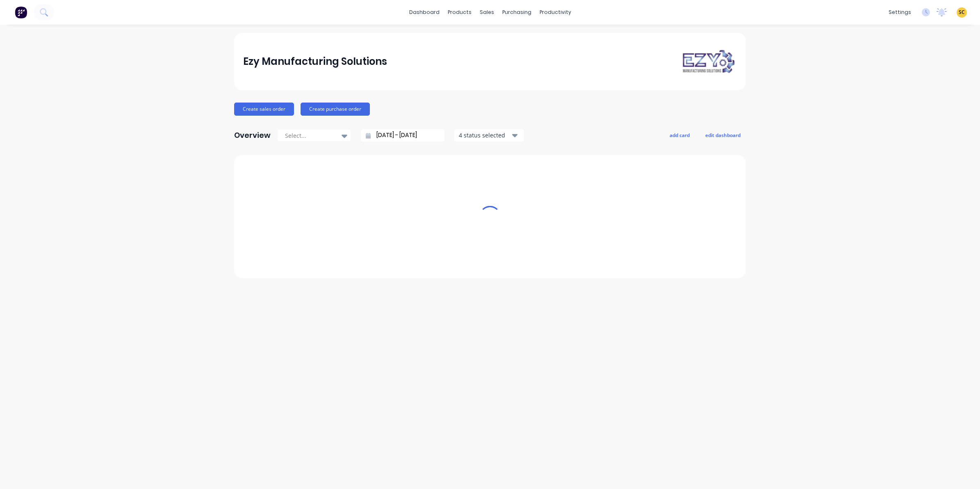 The height and width of the screenshot is (489, 980). I want to click on div: 4 status selected, so click(484, 135).